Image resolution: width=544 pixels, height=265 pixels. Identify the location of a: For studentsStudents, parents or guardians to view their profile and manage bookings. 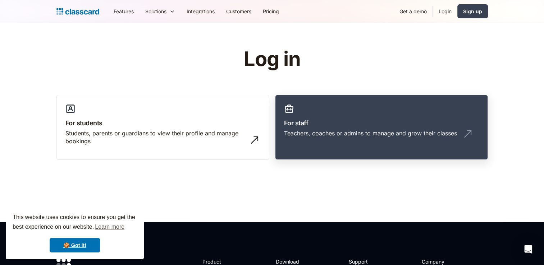
(163, 128).